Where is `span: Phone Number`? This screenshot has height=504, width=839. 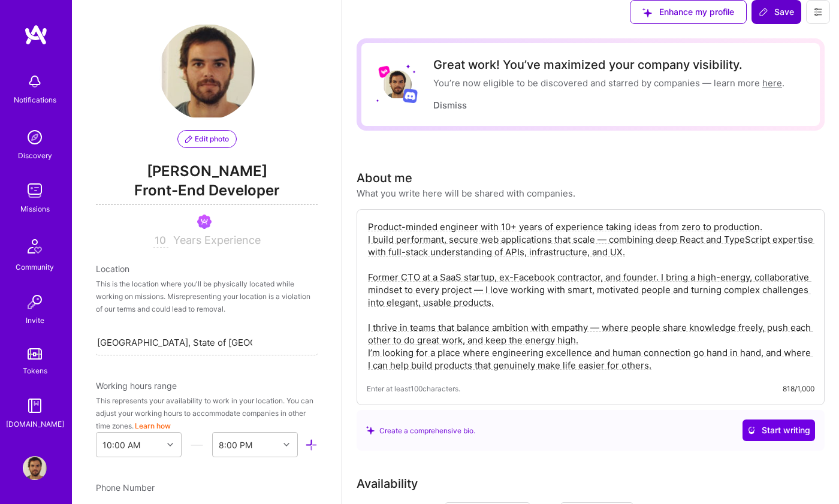
span: Phone Number is located at coordinates (125, 487).